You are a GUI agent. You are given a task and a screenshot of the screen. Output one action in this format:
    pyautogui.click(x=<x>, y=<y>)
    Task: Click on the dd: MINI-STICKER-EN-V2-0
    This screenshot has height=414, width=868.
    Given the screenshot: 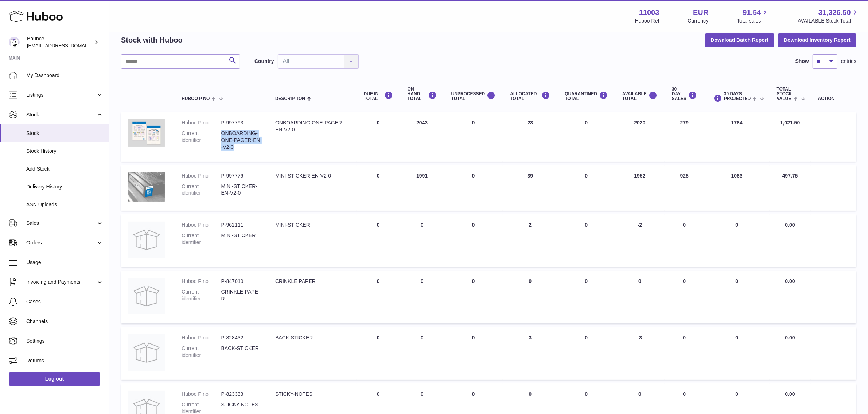 What is the action you would take?
    pyautogui.click(x=241, y=190)
    